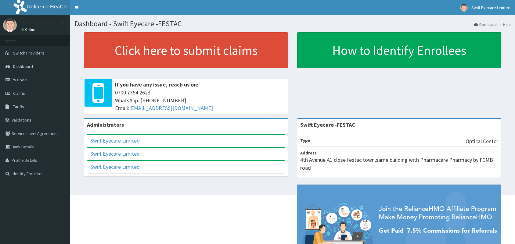  What do you see at coordinates (482, 142) in the screenshot?
I see `p: Optical Center` at bounding box center [482, 142].